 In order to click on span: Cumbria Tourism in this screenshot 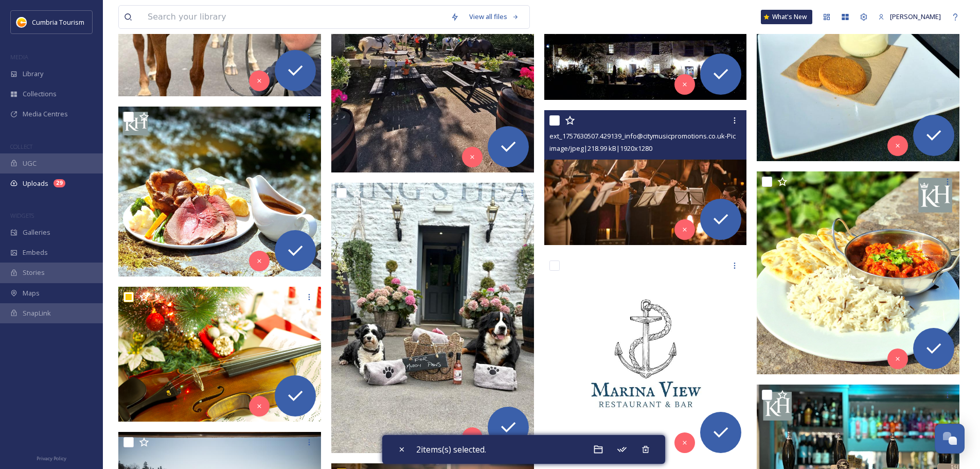, I will do `click(58, 22)`.